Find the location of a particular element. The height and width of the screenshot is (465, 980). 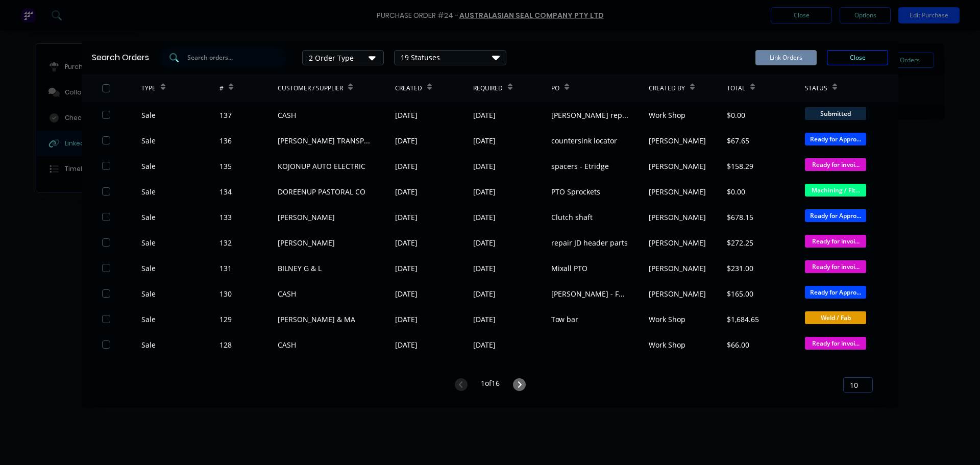

div: spacers - Etridge is located at coordinates (579, 166).